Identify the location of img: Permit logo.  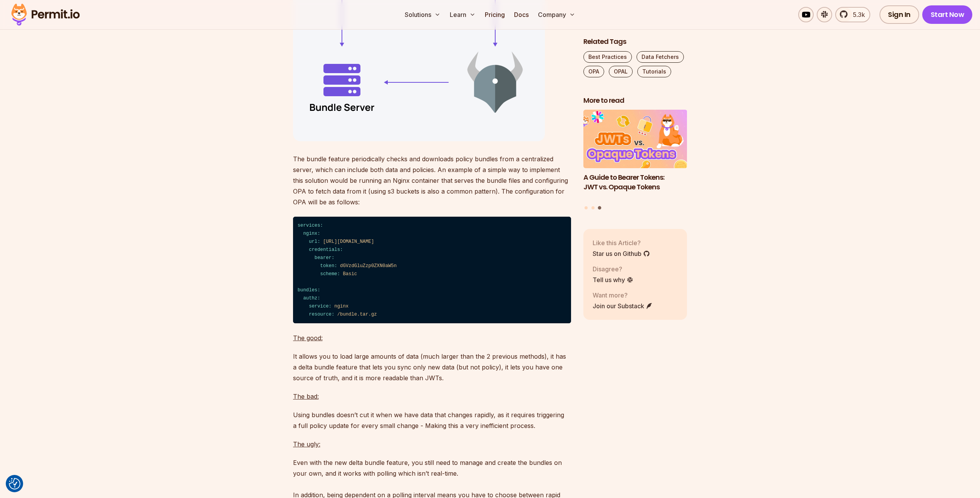
(45, 15).